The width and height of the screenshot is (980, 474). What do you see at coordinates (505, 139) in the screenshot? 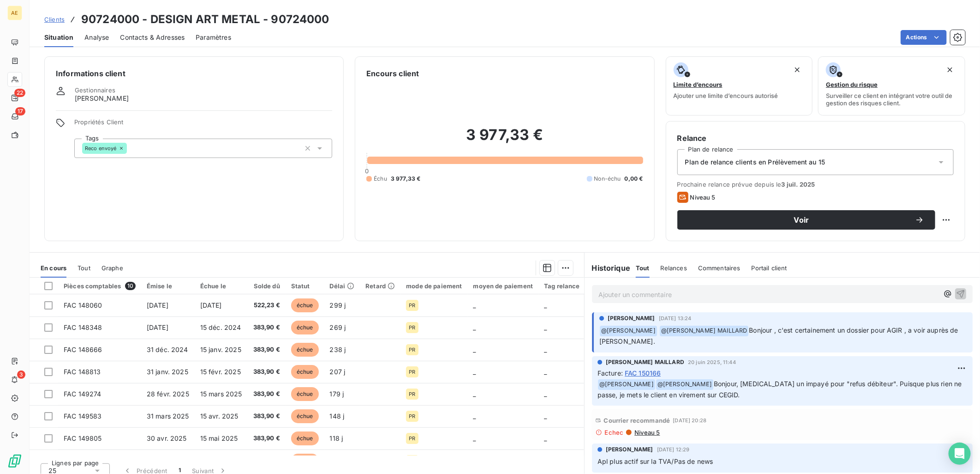
I see `h2: 3 977,33 €` at bounding box center [505, 139].